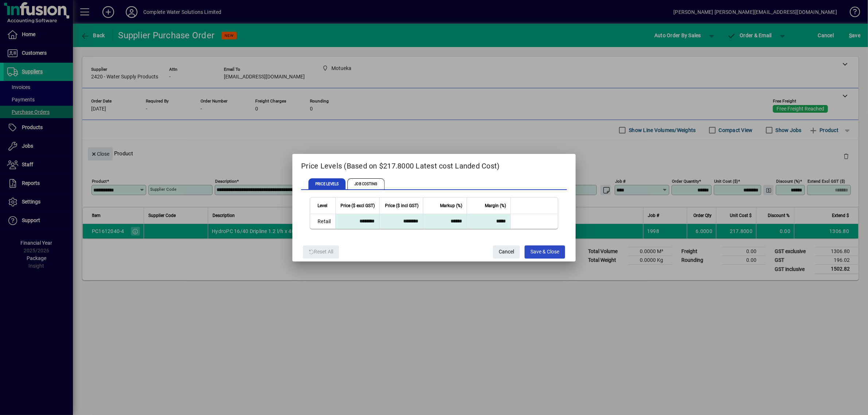  Describe the element at coordinates (401, 205) in the screenshot. I see `span: Price ($ incl GST)` at that location.